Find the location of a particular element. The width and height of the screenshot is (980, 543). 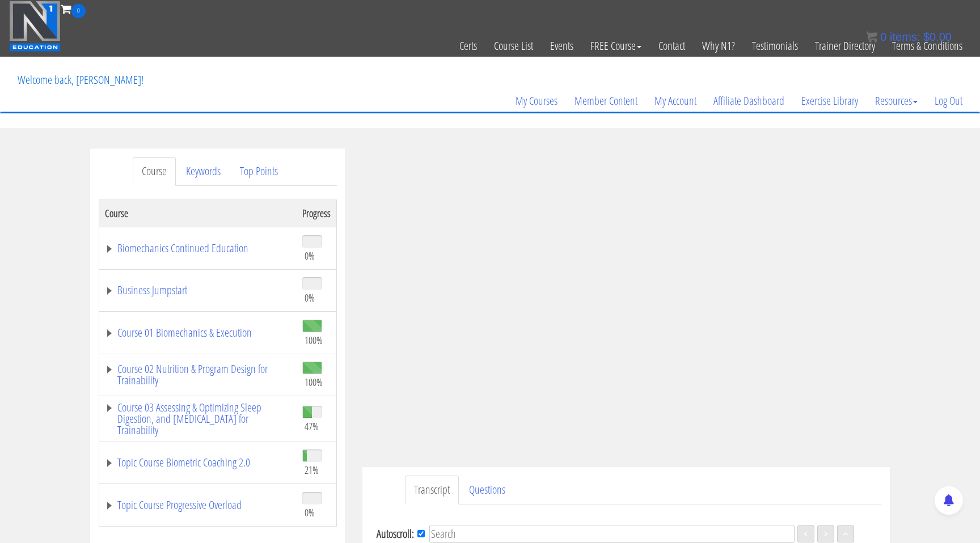

a: Biomechanics Continued Education is located at coordinates (198, 248).